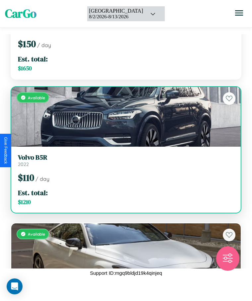 The height and width of the screenshot is (301, 252). What do you see at coordinates (25, 68) in the screenshot?
I see `span: $ 1650` at bounding box center [25, 68].